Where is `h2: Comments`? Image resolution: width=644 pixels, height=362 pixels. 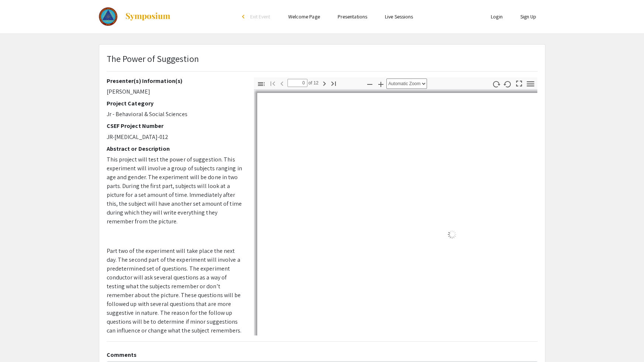 h2: Comments is located at coordinates (322, 355).